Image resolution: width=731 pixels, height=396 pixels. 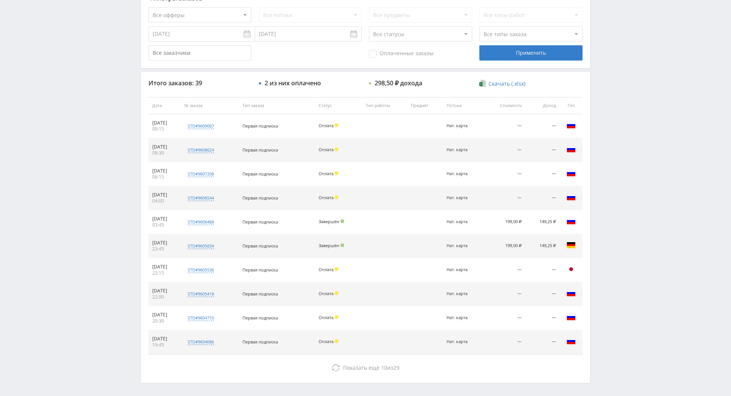 What do you see at coordinates (164, 105) in the screenshot?
I see `th: Дата` at bounding box center [164, 105].